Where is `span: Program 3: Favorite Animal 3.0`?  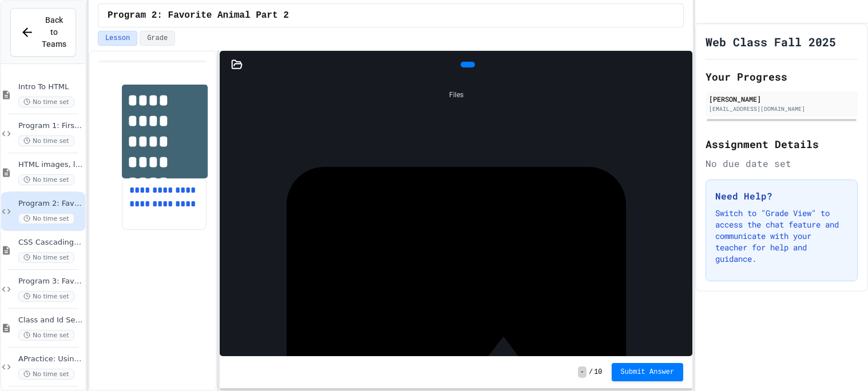 span: Program 3: Favorite Animal 3.0 is located at coordinates (50, 281).